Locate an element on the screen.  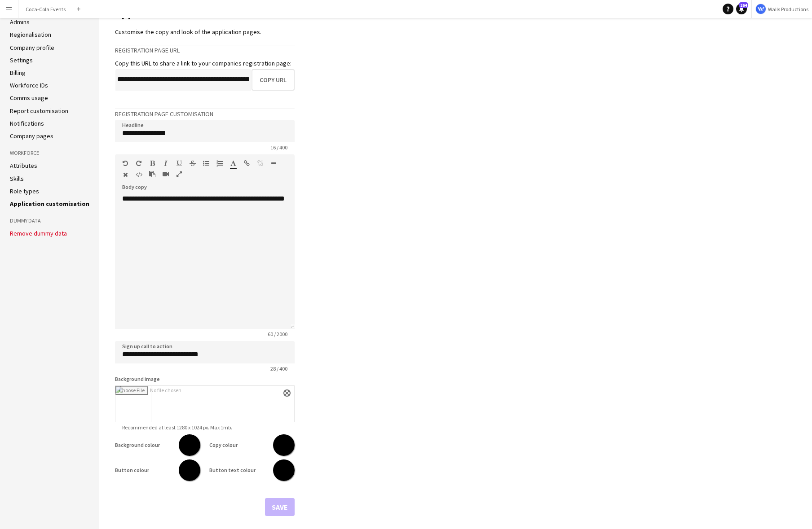
button: Remove dummy data is located at coordinates (38, 233).